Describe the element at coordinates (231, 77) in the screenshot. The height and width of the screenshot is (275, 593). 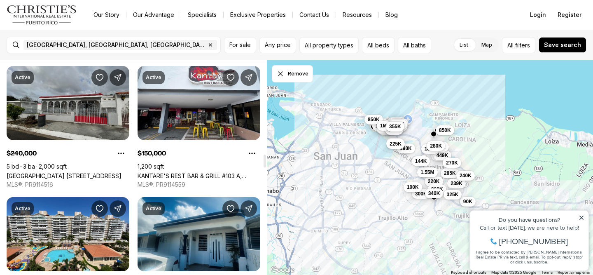
I see `button: Save Property: KANTARE'S REST BAR & GRILL #103 A` at that location.